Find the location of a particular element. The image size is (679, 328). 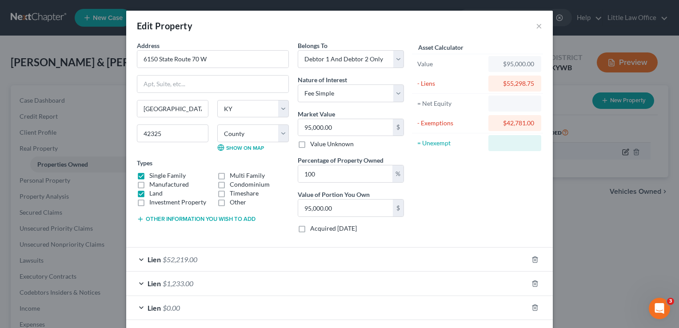

div: - Exemptions is located at coordinates (450, 123).